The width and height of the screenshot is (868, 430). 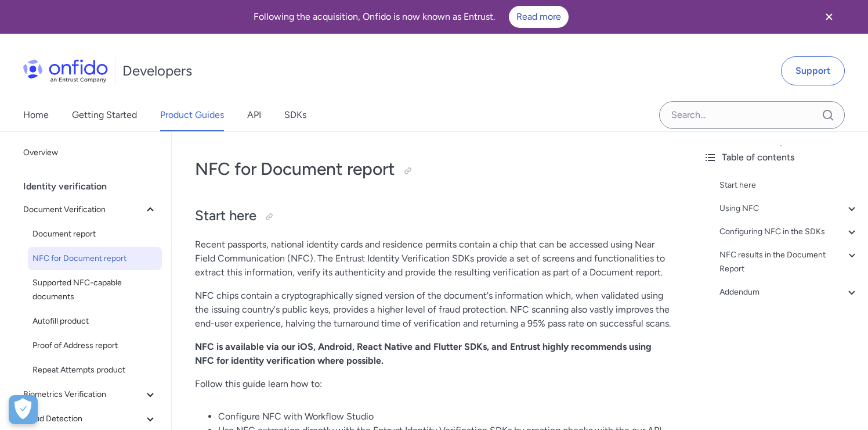 I want to click on a: NFC for Document report, so click(x=95, y=258).